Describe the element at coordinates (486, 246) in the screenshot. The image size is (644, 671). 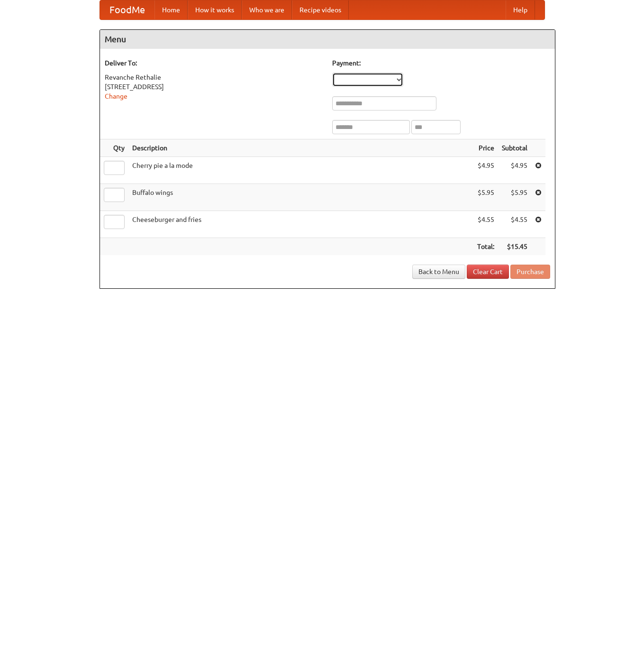
I see `th: Total:` at that location.